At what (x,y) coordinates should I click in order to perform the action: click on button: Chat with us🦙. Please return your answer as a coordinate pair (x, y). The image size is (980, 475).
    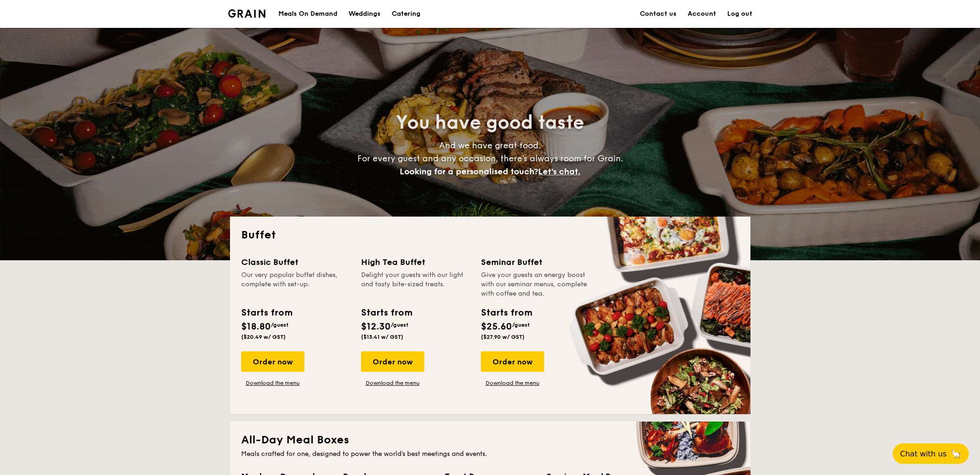
    Looking at the image, I should click on (931, 454).